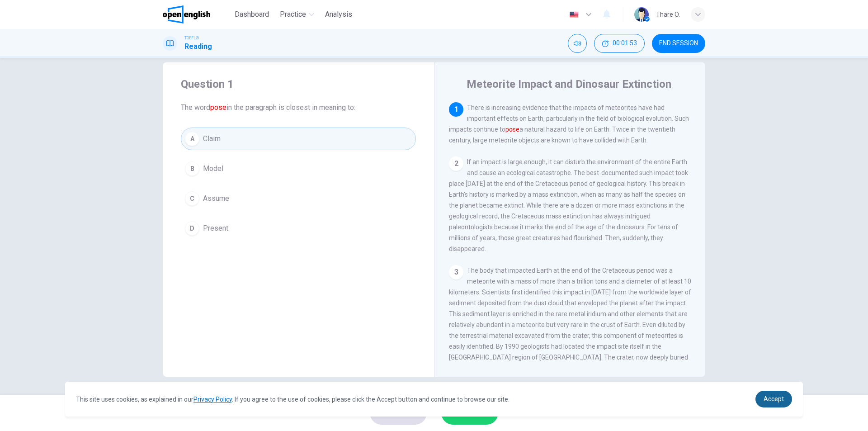  I want to click on h4: Meteorite Impact and Dinosaur Extinction, so click(568, 84).